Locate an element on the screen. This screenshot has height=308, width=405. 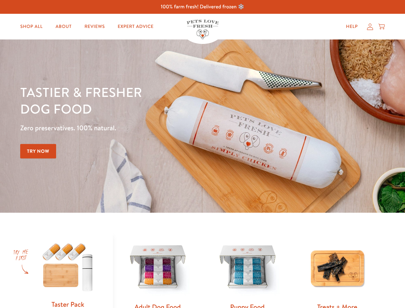
h1: Tastier & fresher dog food is located at coordinates (142, 100).